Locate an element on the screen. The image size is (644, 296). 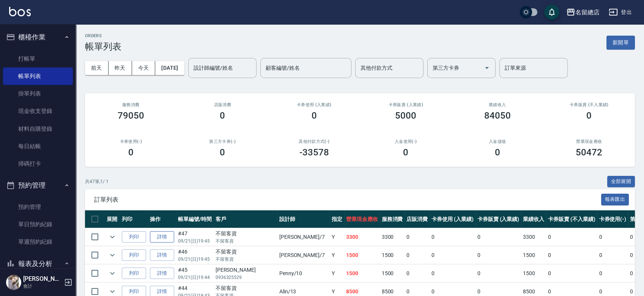
h2: 卡券販賣 (不入業績) is located at coordinates (590, 104).